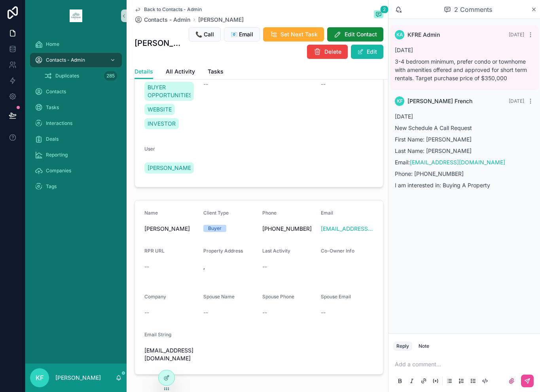 The height and width of the screenshot is (392, 540). Describe the element at coordinates (76, 171) in the screenshot. I see `a: Companies` at that location.